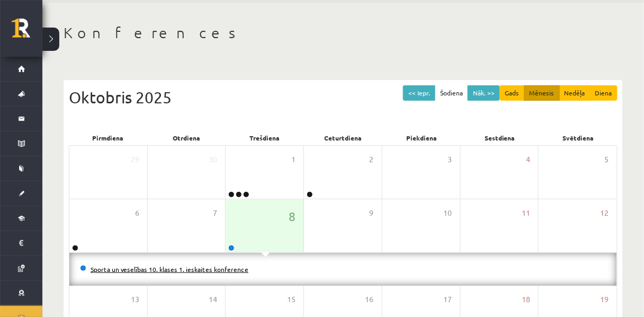 The height and width of the screenshot is (317, 644). I want to click on div: Ceturtdiena, so click(343, 138).